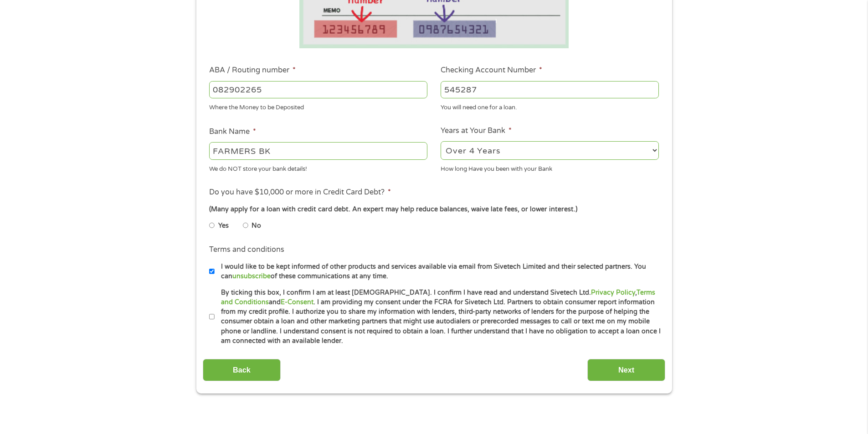 The width and height of the screenshot is (868, 434). Describe the element at coordinates (549, 167) in the screenshot. I see `div: How long Have you been with your Bank` at that location.